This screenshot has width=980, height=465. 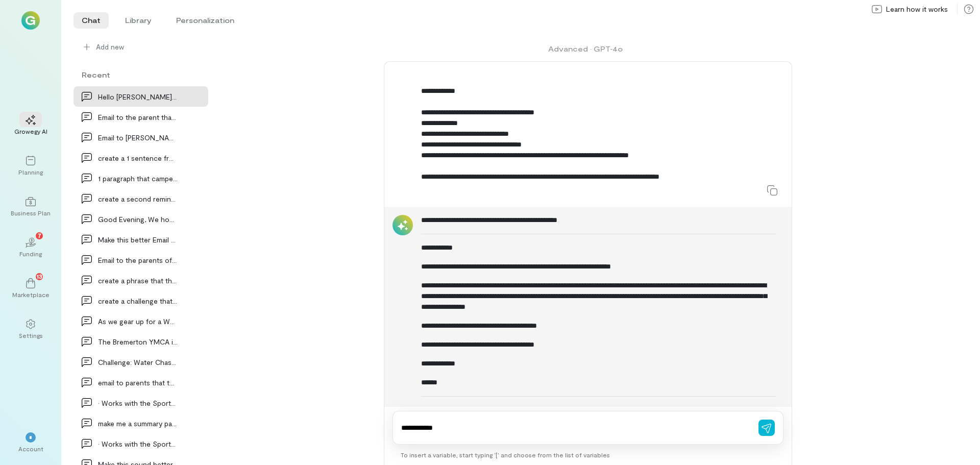 What do you see at coordinates (138, 423) in the screenshot?
I see `div: make me a summary paragraph for my resume Dedicat…` at bounding box center [138, 423].